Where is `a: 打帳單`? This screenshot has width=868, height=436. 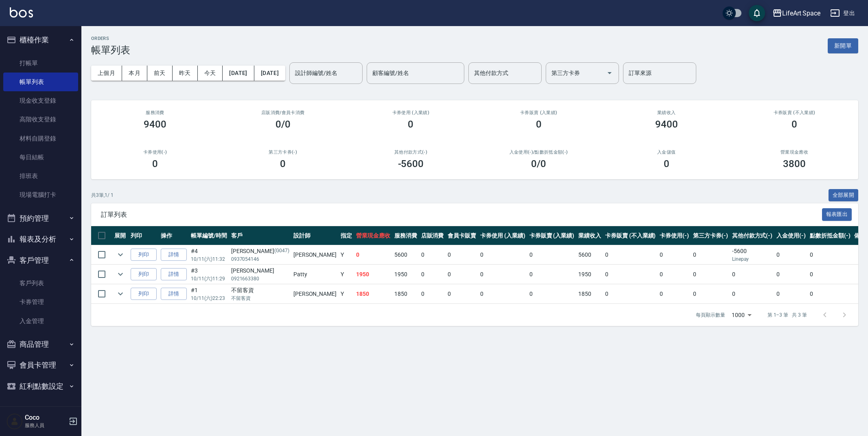 a: 打帳單 is located at coordinates (40, 64).